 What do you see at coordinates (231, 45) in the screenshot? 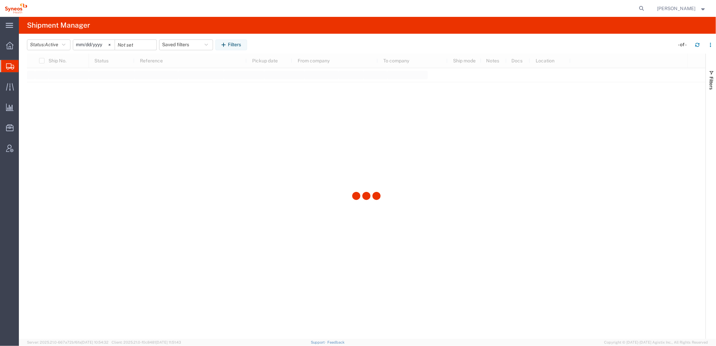
I see `button: Filters` at bounding box center [231, 45].